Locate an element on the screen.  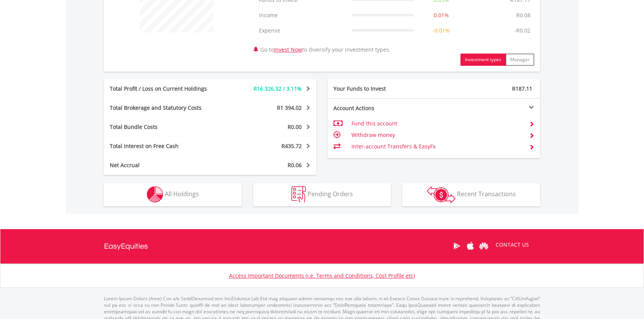
span: R187.11 is located at coordinates (522, 89).